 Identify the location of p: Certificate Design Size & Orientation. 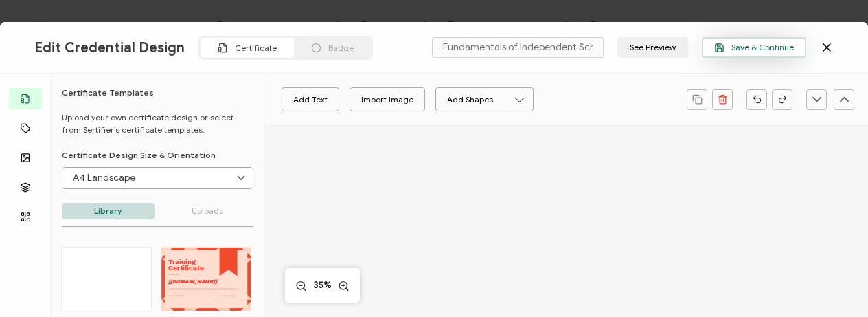
(157, 155).